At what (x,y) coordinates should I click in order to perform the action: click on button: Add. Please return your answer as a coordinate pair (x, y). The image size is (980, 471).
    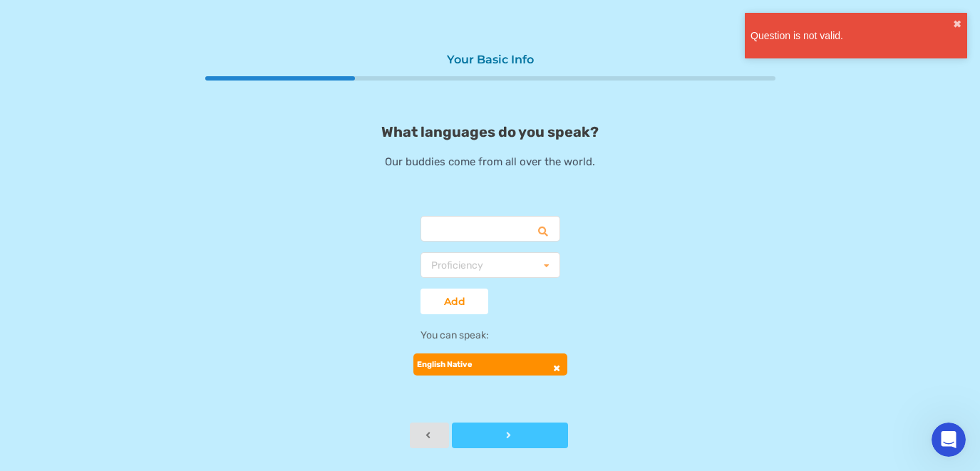
    Looking at the image, I should click on (454, 301).